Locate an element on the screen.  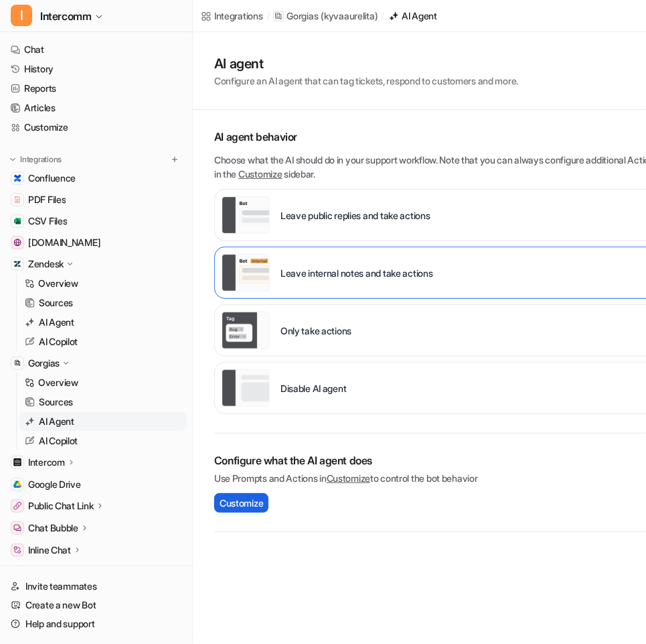
div: Integrations is located at coordinates (239, 15).